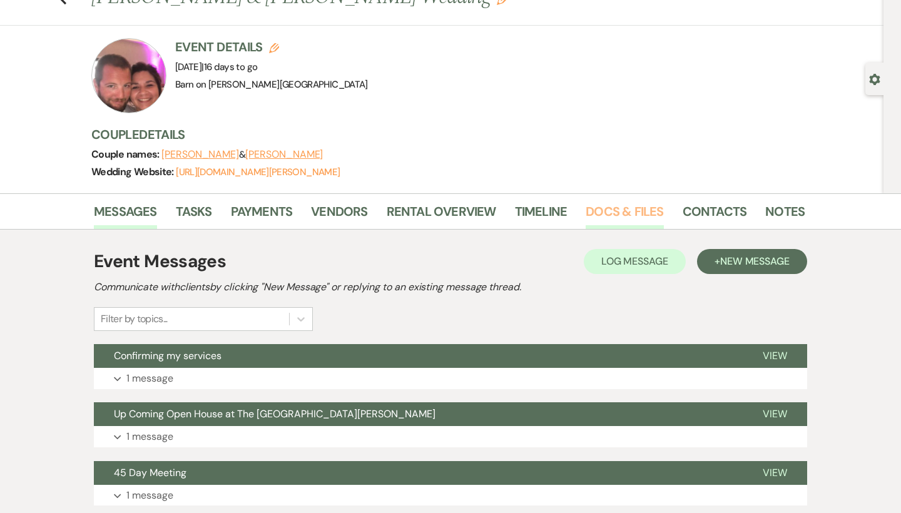 Image resolution: width=901 pixels, height=513 pixels. What do you see at coordinates (541, 215) in the screenshot?
I see `a: Timeline` at bounding box center [541, 215].